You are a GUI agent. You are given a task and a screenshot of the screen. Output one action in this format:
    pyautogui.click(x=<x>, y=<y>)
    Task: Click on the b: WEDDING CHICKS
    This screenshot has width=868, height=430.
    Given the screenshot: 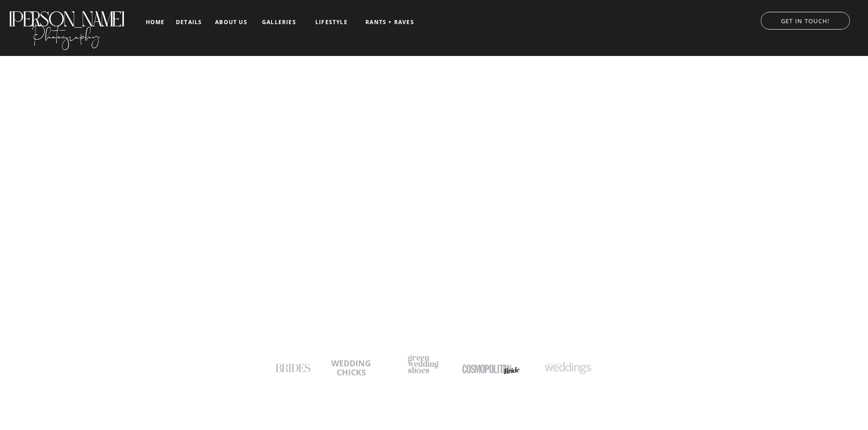 What is the action you would take?
    pyautogui.click(x=351, y=368)
    